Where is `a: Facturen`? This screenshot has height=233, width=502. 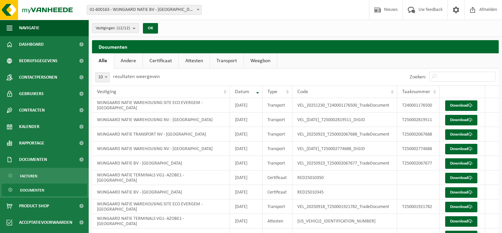
a: Facturen is located at coordinates (44, 175).